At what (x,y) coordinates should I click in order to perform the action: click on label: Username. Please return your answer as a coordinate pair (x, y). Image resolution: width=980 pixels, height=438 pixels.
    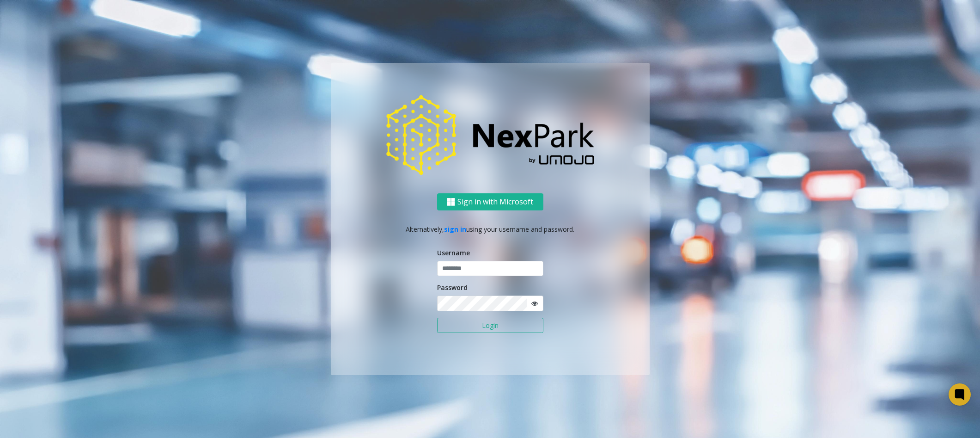
    Looking at the image, I should click on (454, 252).